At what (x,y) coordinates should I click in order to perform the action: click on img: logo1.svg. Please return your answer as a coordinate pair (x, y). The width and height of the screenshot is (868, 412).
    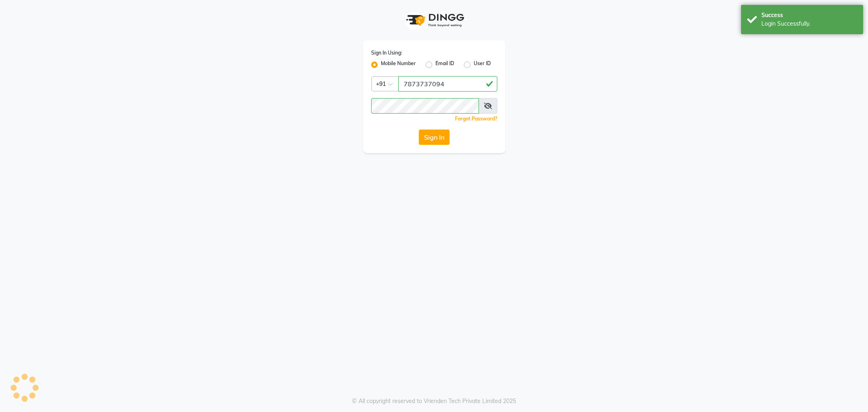
    Looking at the image, I should click on (434, 20).